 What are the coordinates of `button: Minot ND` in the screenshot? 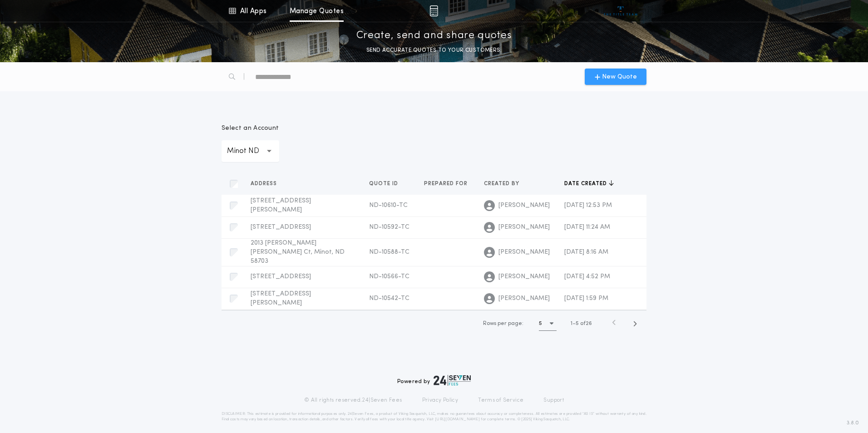 It's located at (250, 151).